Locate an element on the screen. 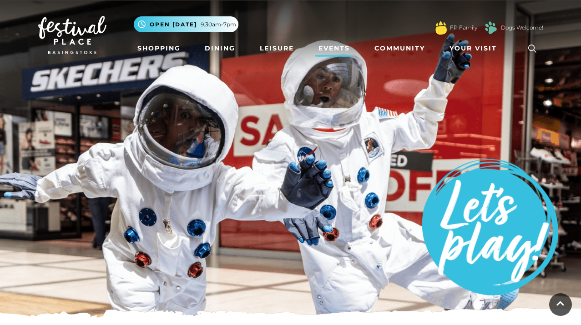  a: Dogs Welcome! is located at coordinates (522, 28).